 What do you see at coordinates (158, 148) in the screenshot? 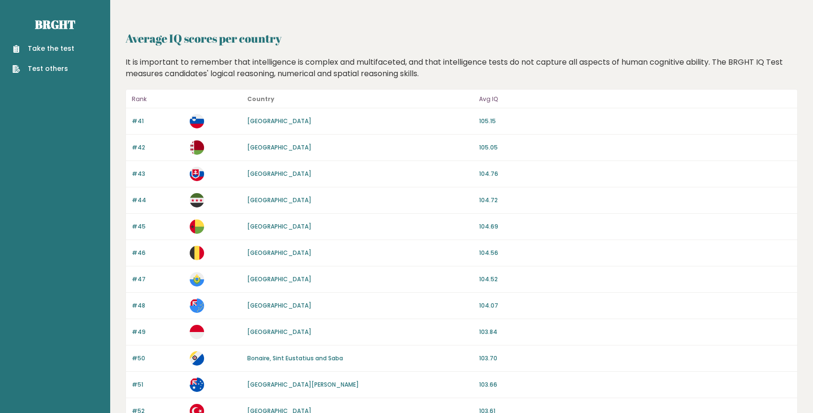
I see `p: #42` at bounding box center [158, 148].